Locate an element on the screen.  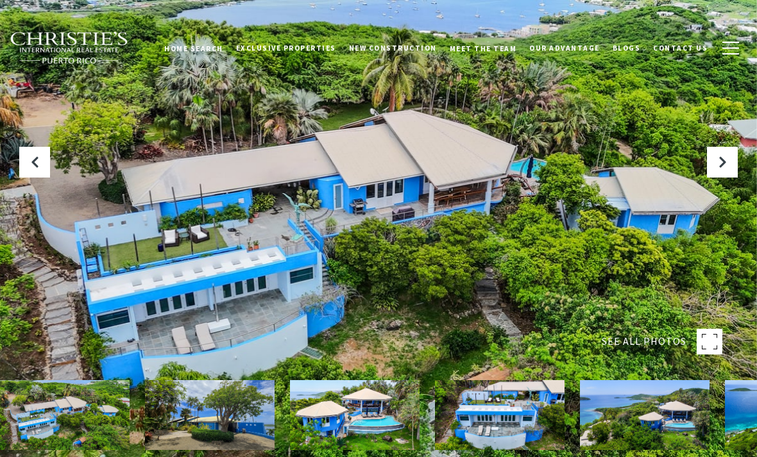
span: SEE ALL PHOTOS is located at coordinates (644, 342).